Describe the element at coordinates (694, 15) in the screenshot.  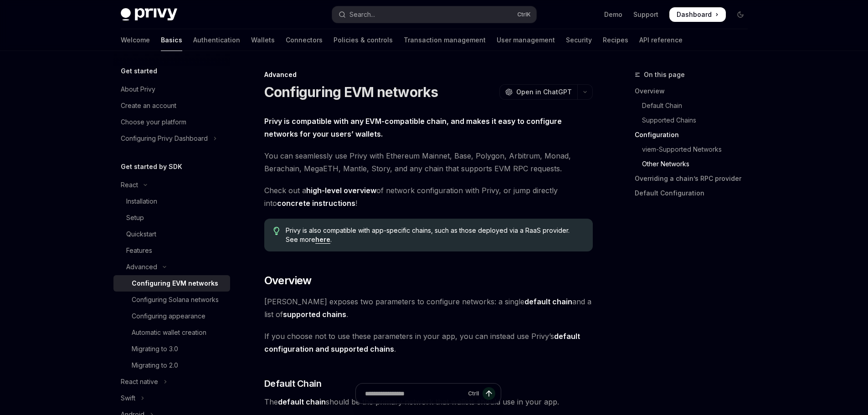
I see `span: Dashboard` at that location.